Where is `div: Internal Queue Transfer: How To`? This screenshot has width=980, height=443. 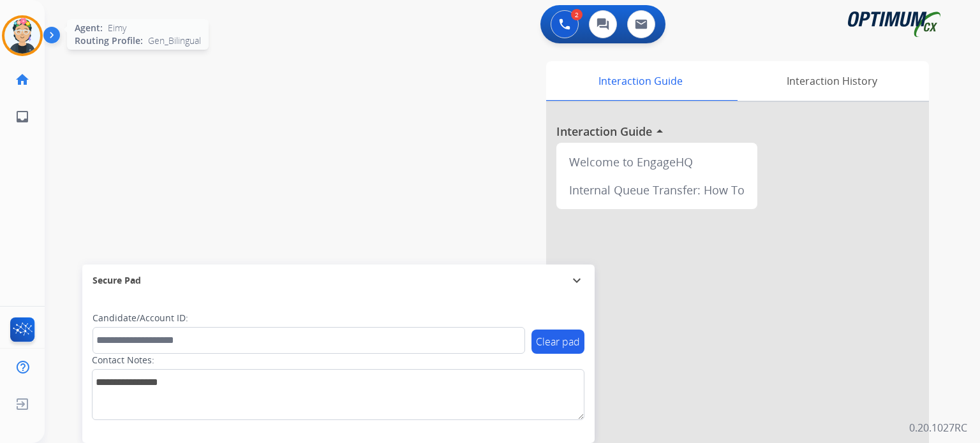
div: Internal Queue Transfer: How To is located at coordinates (657, 190).